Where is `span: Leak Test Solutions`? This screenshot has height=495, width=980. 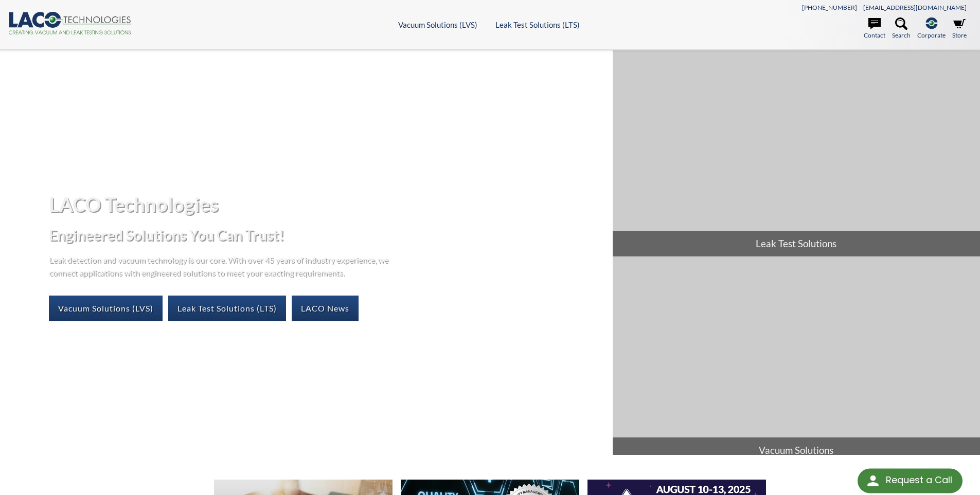 span: Leak Test Solutions is located at coordinates (796, 243).